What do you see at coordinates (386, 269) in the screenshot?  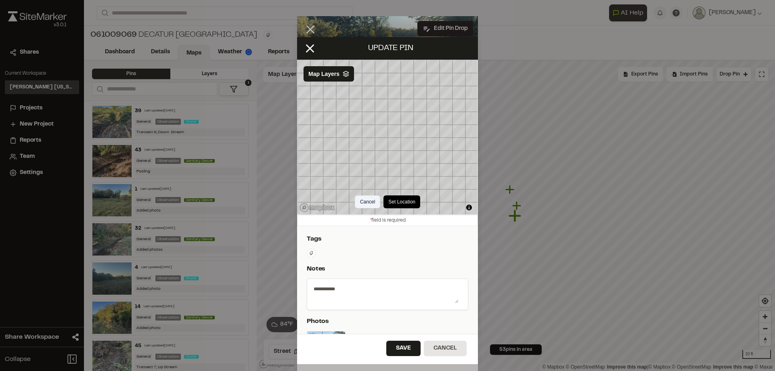 I see `p: Notes` at bounding box center [386, 269].